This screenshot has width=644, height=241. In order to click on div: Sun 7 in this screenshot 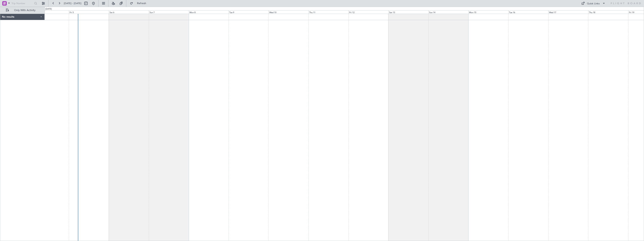, I will do `click(169, 12)`.